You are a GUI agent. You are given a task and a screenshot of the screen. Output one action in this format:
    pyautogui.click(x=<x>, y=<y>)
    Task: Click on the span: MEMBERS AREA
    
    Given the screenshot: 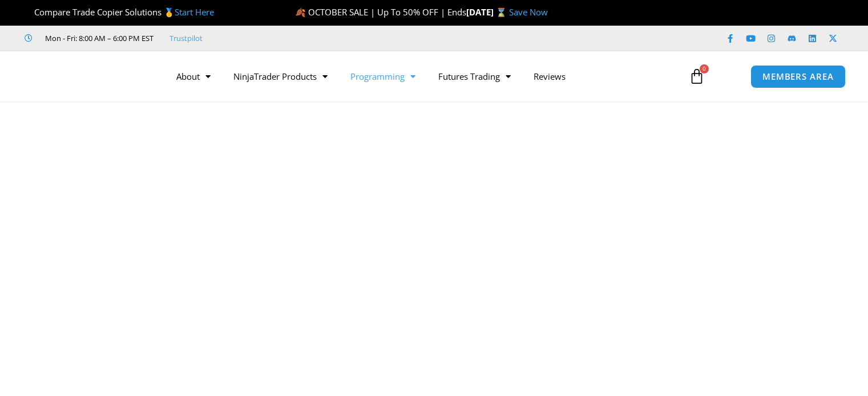 What is the action you would take?
    pyautogui.click(x=798, y=76)
    